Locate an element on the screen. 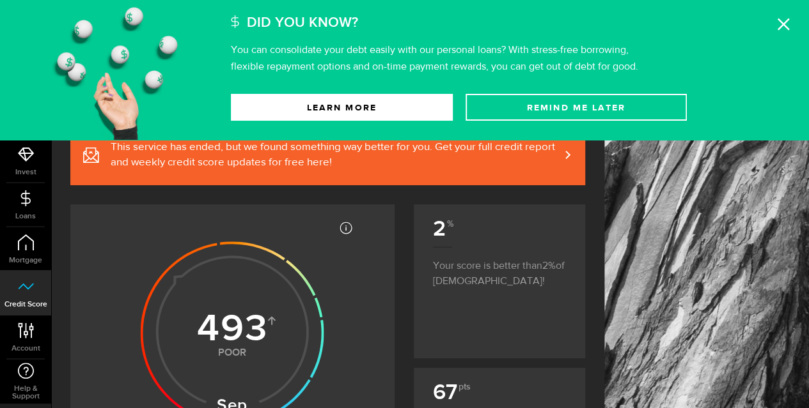  p: You can consolidate your debt easily with our personal loans? With stress-free borrowing, flexibl... is located at coordinates (434, 59).